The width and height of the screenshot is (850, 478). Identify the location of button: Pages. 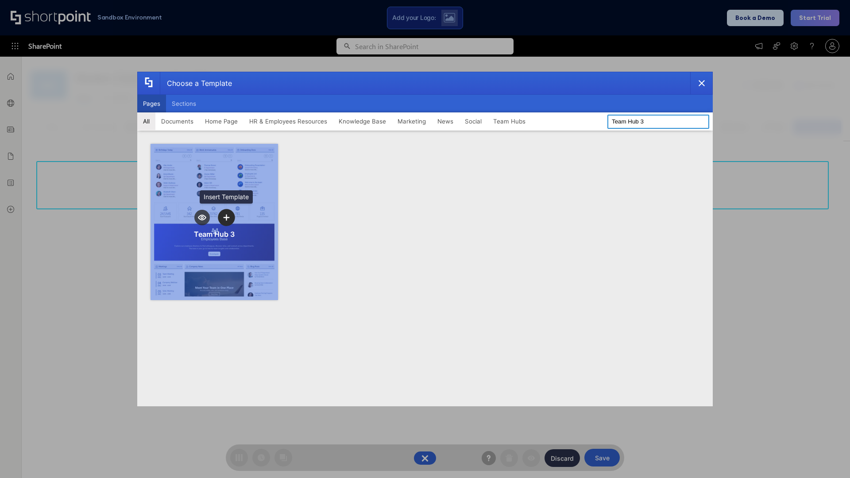
(151, 104).